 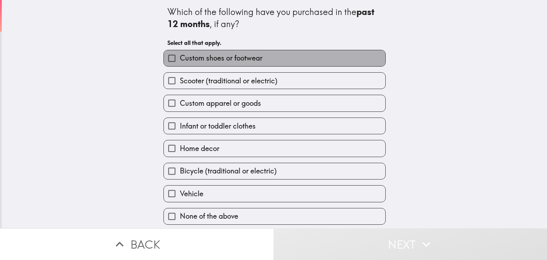 What do you see at coordinates (274, 193) in the screenshot?
I see `button: Vehicle` at bounding box center [274, 193].